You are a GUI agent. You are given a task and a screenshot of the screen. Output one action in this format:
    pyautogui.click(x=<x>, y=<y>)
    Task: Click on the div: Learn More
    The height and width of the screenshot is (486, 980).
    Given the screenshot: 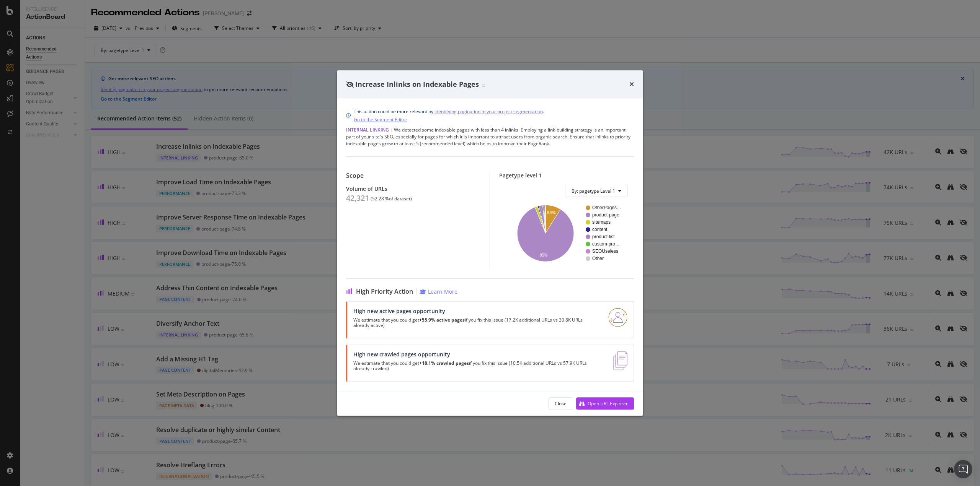 What is the action you would take?
    pyautogui.click(x=443, y=291)
    